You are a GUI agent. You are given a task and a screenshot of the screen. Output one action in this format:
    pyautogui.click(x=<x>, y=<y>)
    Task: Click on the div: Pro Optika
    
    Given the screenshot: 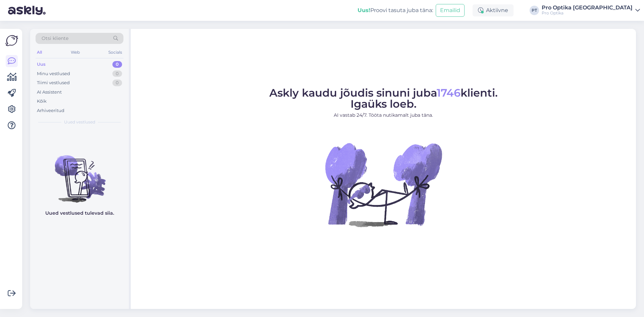 What is the action you would take?
    pyautogui.click(x=587, y=13)
    